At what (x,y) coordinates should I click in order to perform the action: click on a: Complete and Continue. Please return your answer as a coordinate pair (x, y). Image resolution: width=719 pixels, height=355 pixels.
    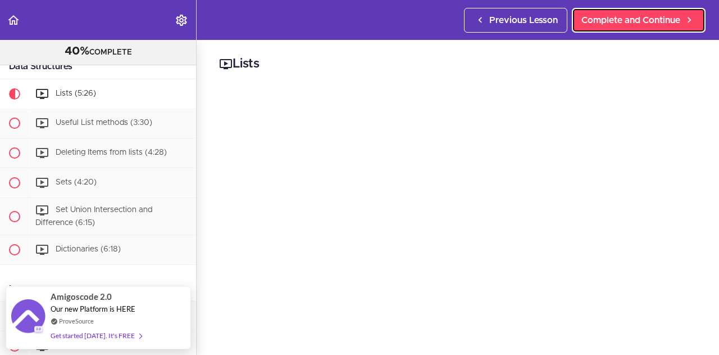
    Looking at the image, I should click on (639, 20).